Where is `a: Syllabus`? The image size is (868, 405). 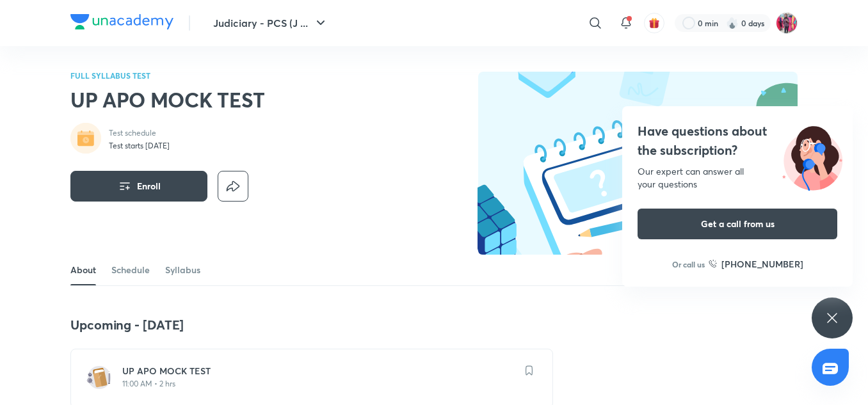
a: Syllabus is located at coordinates (183, 270).